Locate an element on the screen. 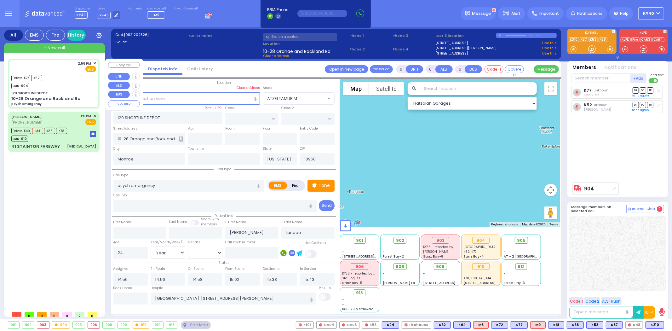 Image resolution: width=672 pixels, height=331 pixels. div: K64 is located at coordinates (462, 325).